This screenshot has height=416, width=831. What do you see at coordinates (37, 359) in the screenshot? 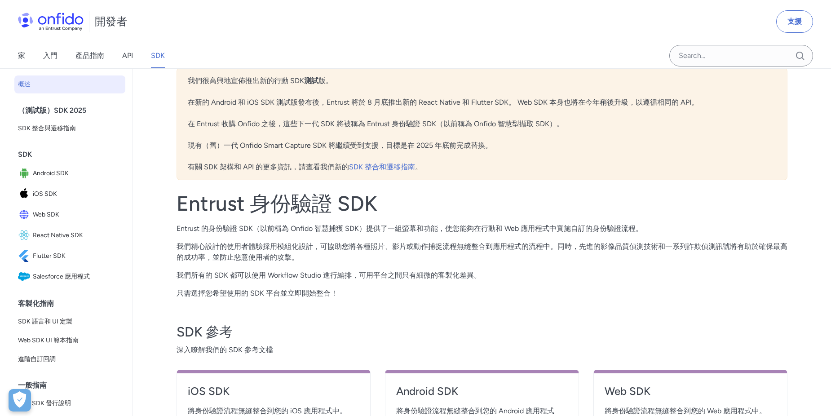
I see `font: 進階自訂回調` at bounding box center [37, 359].